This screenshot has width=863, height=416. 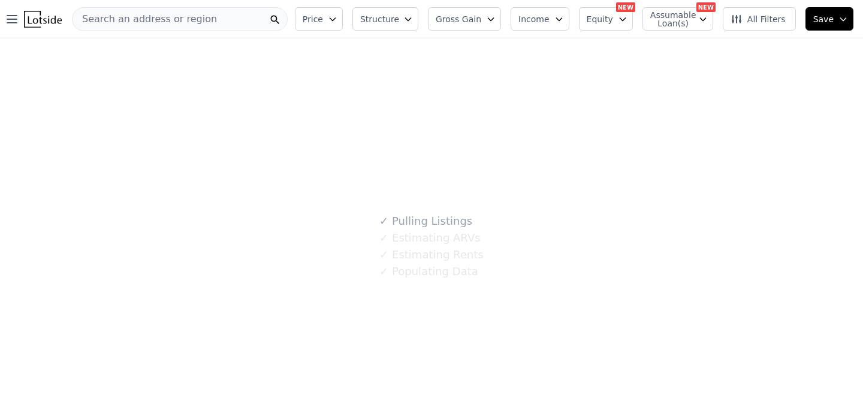 What do you see at coordinates (600, 19) in the screenshot?
I see `span: Equity` at bounding box center [600, 19].